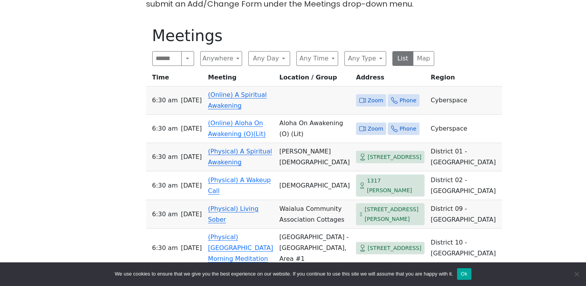 The height and width of the screenshot is (286, 586). What do you see at coordinates (402, 58) in the screenshot?
I see `button: List` at bounding box center [402, 58].